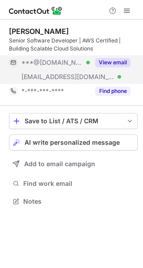 The image size is (143, 268). Describe the element at coordinates (73, 143) in the screenshot. I see `button: AI write personalized message` at that location.